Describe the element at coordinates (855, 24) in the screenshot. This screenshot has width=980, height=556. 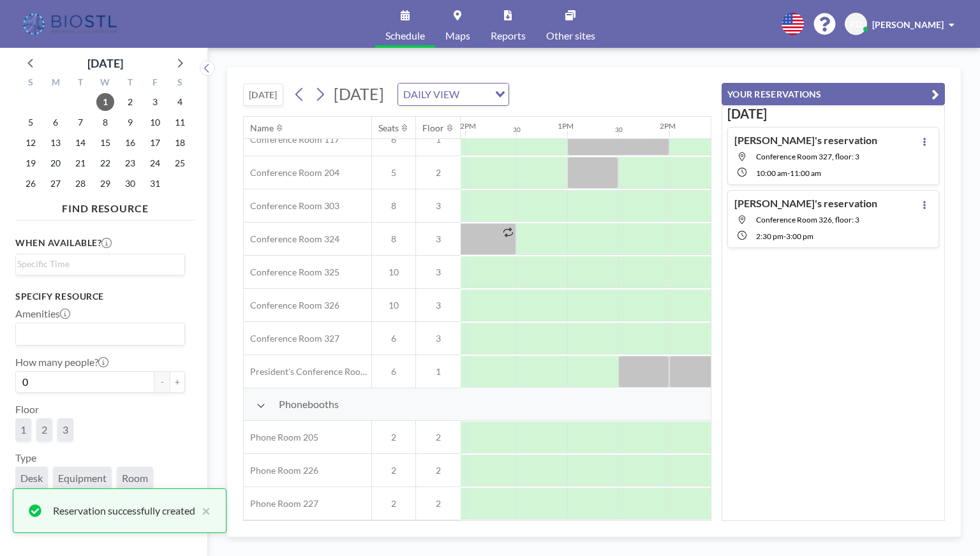
I see `span: PD` at that location.